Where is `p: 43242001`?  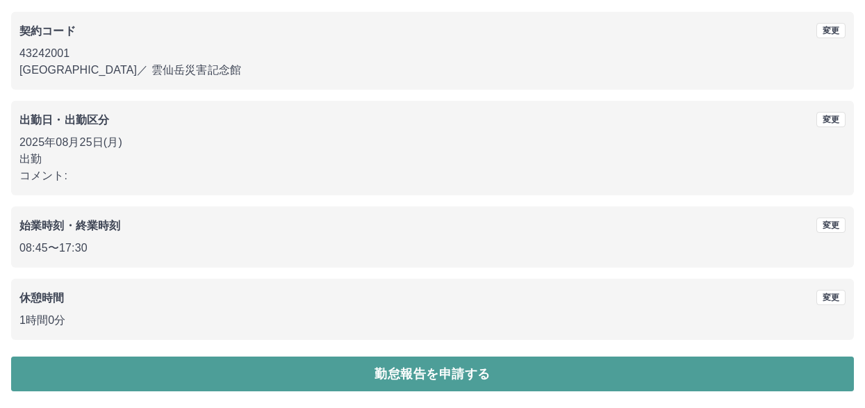 p: 43242001 is located at coordinates (432, 54).